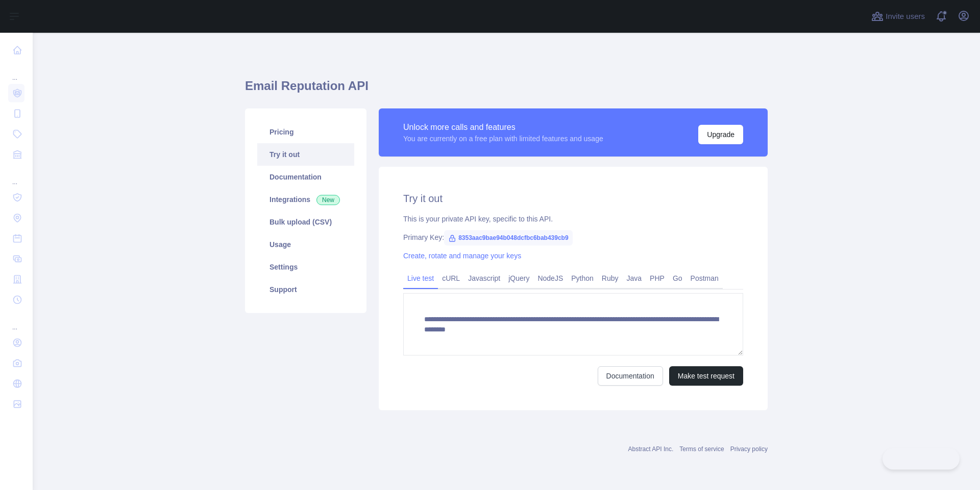 The width and height of the screenshot is (980, 490). I want to click on span: 8353aac9bae94b048dcfbc6bab439cb9, so click(508, 238).